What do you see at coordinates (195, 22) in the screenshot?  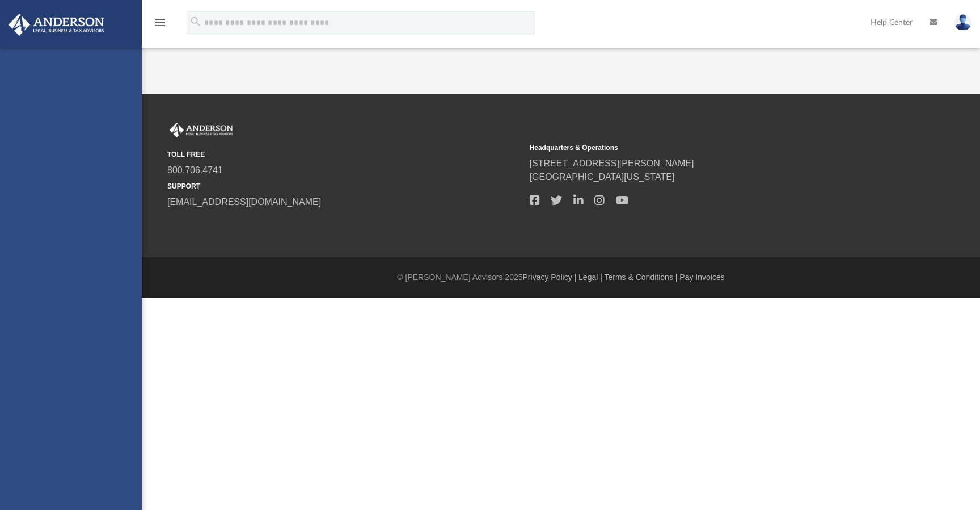 I see `i: search` at bounding box center [195, 22].